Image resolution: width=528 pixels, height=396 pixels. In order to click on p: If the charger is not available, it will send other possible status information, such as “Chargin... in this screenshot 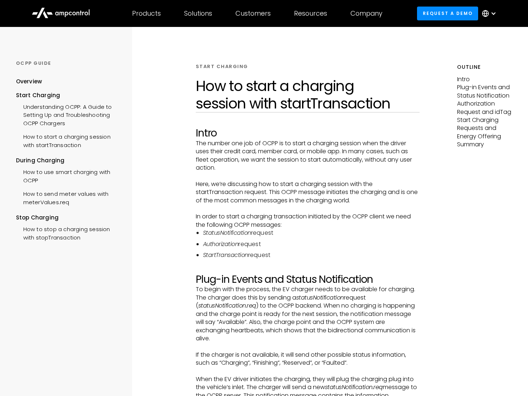, I will do `click(308, 359)`.